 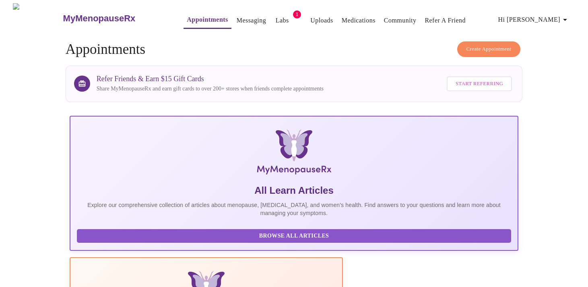 What do you see at coordinates (210, 89) in the screenshot?
I see `p: Share MyMenopauseRx and earn gift cards to over 200+ stores when friends complete appointments` at bounding box center [210, 89].